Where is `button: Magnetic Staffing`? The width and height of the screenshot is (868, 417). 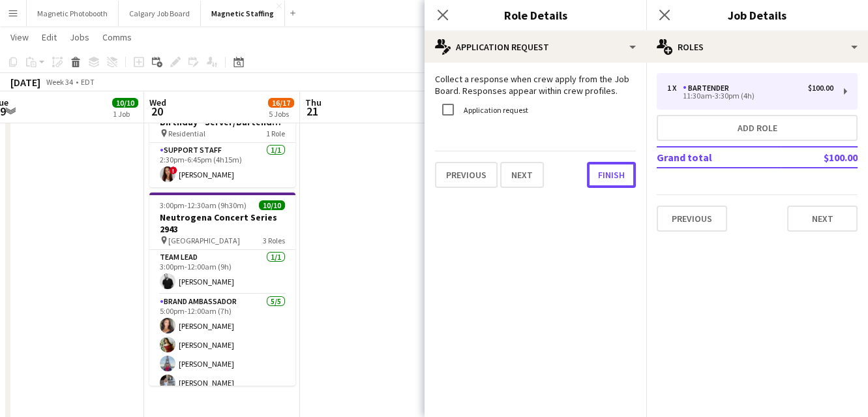 button: Magnetic Staffing is located at coordinates (243, 13).